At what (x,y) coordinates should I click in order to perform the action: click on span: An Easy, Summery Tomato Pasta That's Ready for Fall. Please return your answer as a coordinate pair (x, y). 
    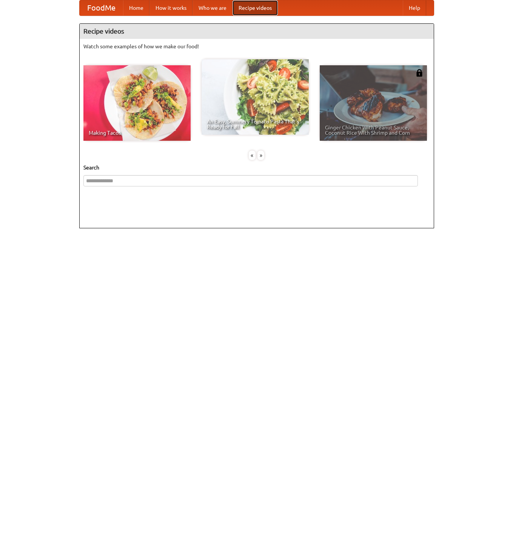
    Looking at the image, I should click on (255, 124).